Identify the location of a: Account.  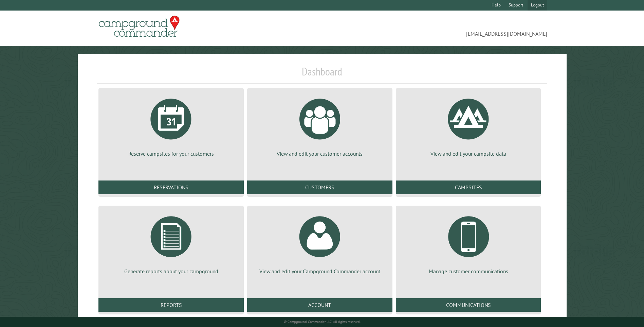
(320, 305).